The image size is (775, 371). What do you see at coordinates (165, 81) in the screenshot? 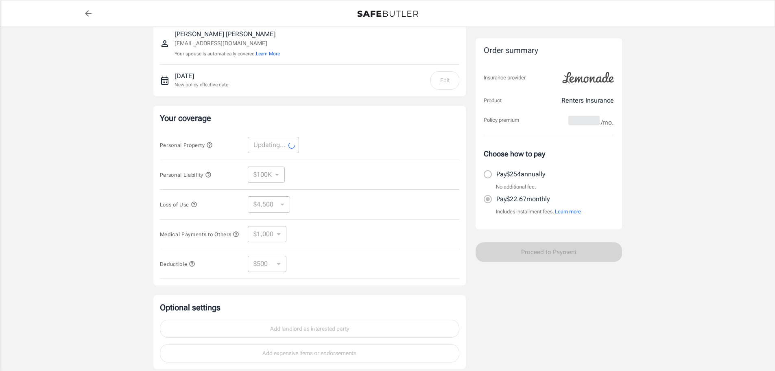
I see `svg: New policy start date` at bounding box center [165, 81].